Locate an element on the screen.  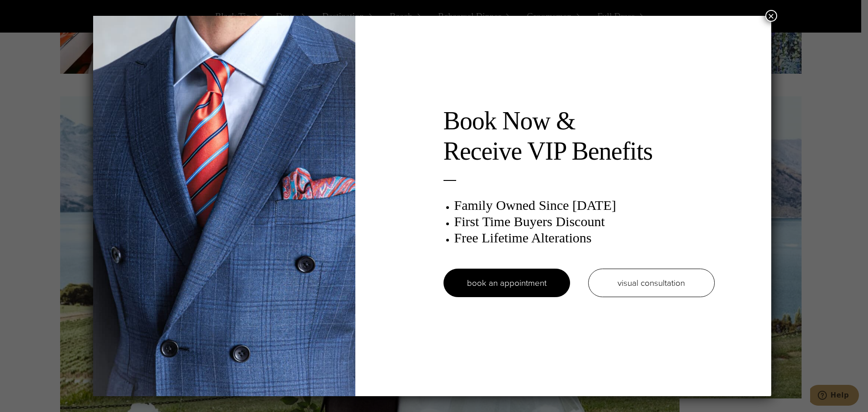
h3: Free Lifetime Alterations is located at coordinates (584, 238).